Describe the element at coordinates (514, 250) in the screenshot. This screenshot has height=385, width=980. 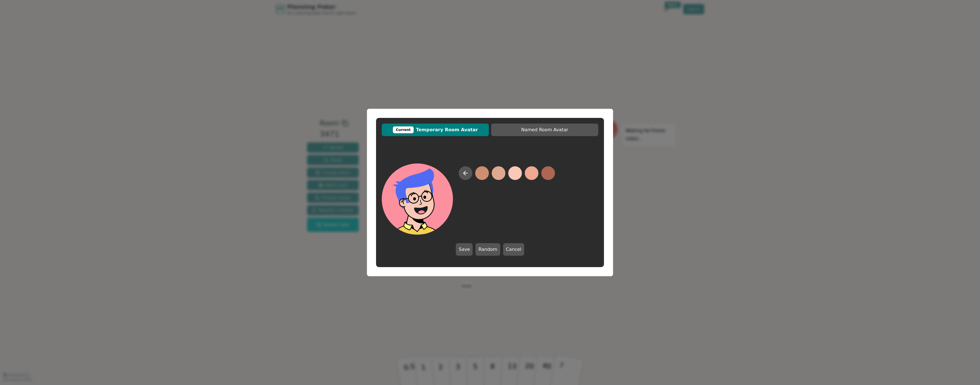
I see `button: Cancel` at that location.